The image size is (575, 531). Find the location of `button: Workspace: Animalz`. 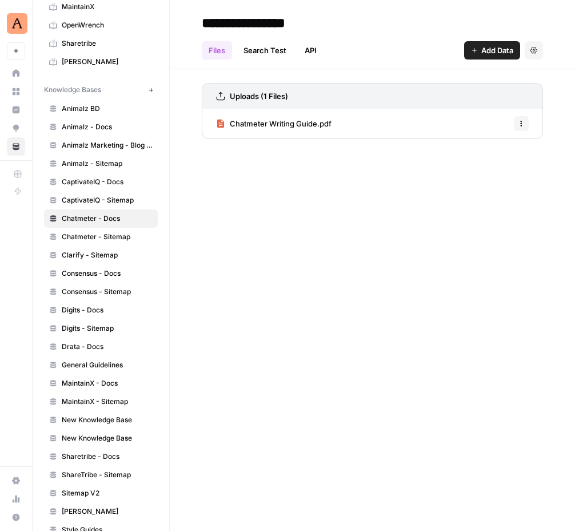

button: Workspace: Animalz is located at coordinates (16, 23).